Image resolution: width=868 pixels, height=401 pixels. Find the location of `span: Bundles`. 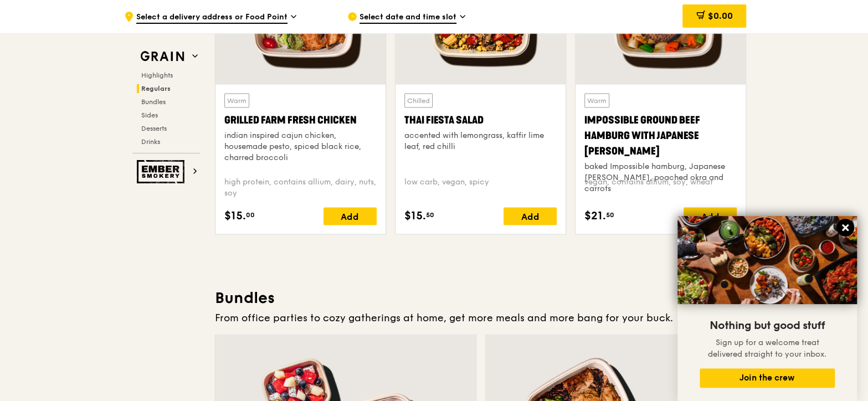

span: Bundles is located at coordinates (154, 102).